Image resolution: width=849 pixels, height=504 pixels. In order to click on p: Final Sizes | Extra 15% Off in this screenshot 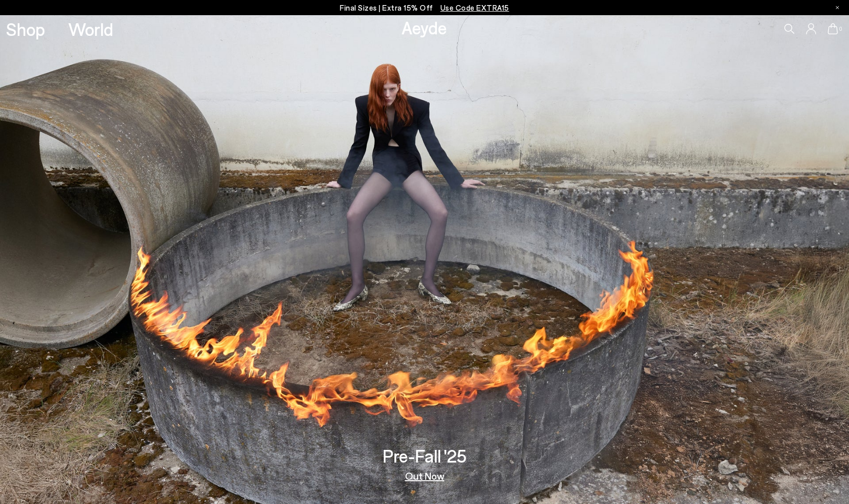, I will do `click(424, 8)`.